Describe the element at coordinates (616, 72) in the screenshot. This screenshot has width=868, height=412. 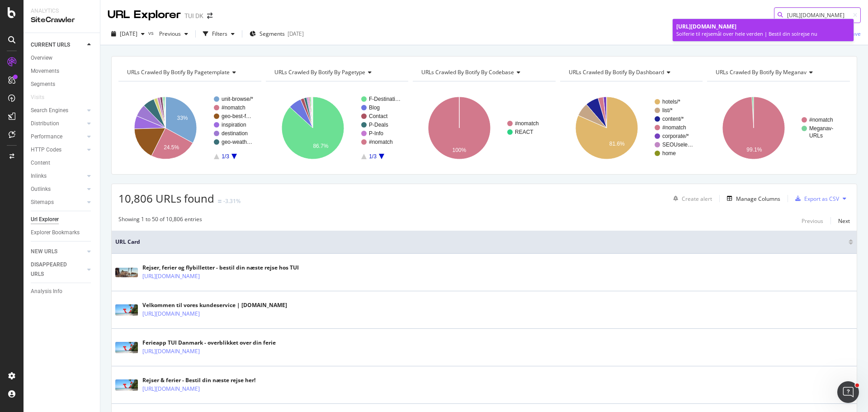
I see `span: URLs Crawled By Botify By dashboard` at that location.